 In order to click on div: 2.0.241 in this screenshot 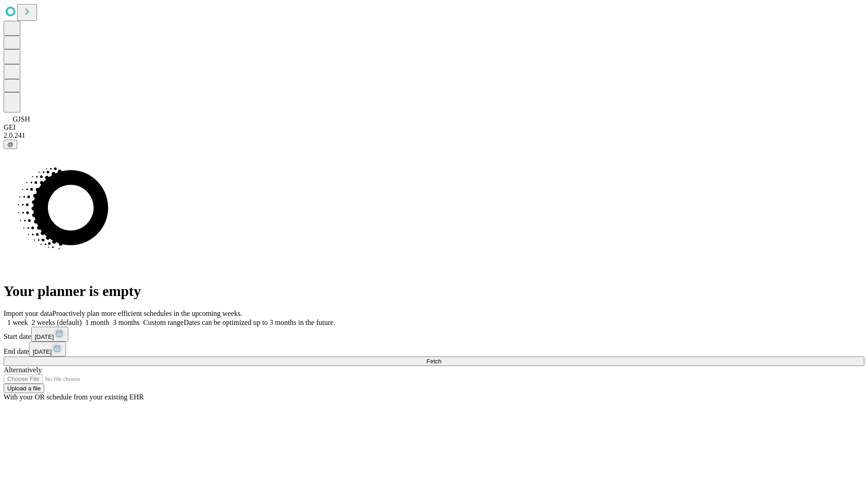, I will do `click(434, 136)`.